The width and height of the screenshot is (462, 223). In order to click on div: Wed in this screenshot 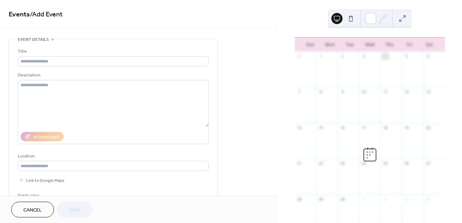, I will do `click(370, 45)`.